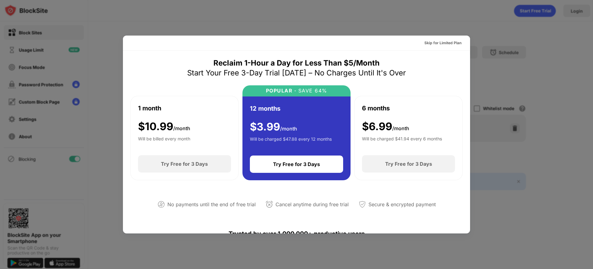 The image size is (593, 269). I want to click on div: $ 3.99, so click(274, 127).